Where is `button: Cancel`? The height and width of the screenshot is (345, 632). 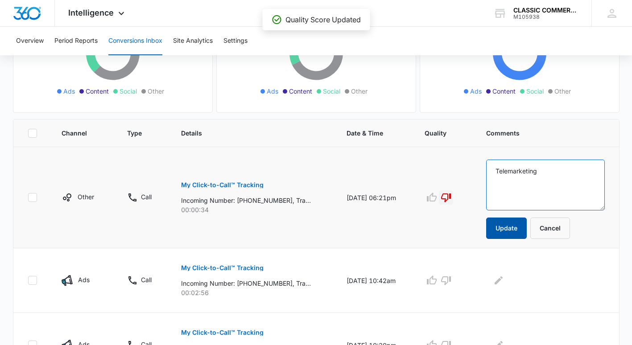 button: Cancel is located at coordinates (550, 228).